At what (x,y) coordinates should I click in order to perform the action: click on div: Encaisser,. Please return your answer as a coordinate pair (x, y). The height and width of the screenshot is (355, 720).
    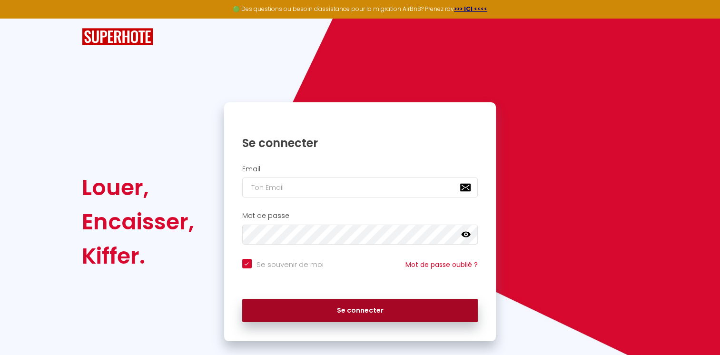
    Looking at the image, I should click on (138, 222).